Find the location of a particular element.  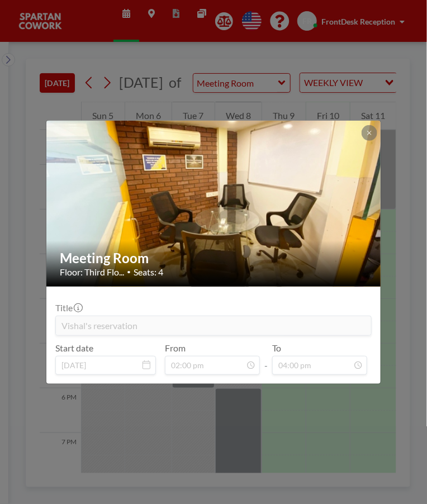

span: Floor: Third Flo... is located at coordinates (92, 272).